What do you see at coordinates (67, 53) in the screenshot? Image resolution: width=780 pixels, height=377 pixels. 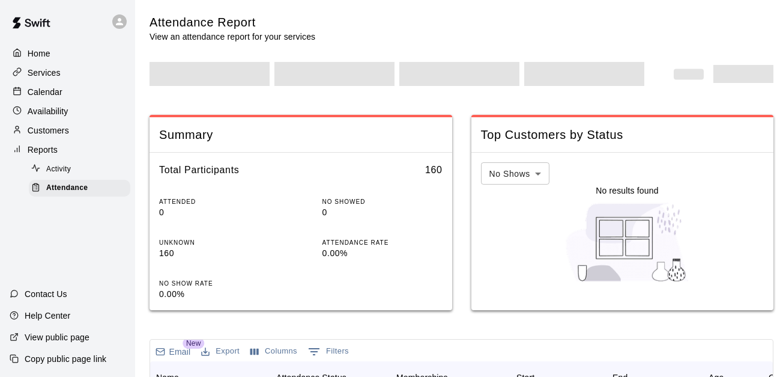 I see `a: Home` at bounding box center [67, 53].